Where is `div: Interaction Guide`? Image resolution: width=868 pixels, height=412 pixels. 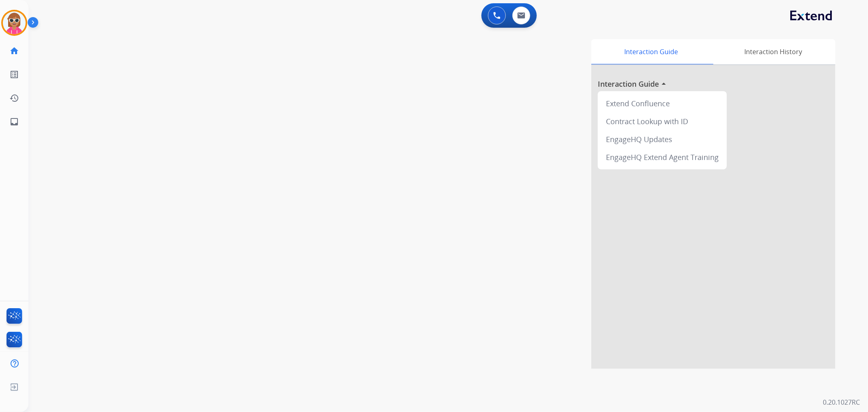 div: Interaction Guide is located at coordinates (651, 52).